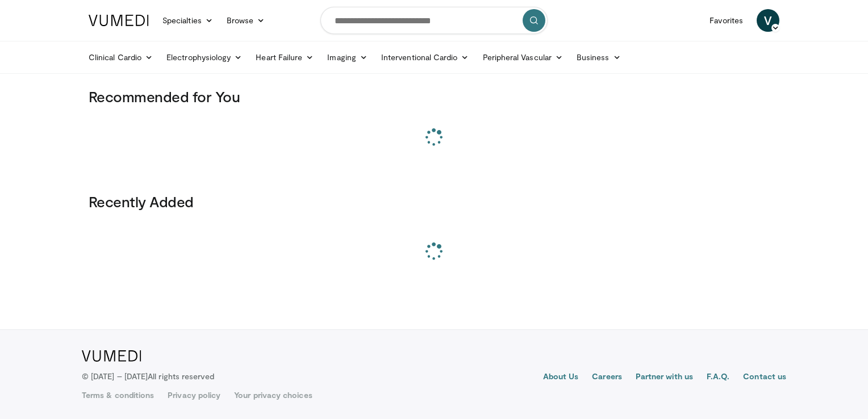 The height and width of the screenshot is (419, 868). Describe the element at coordinates (434, 20) in the screenshot. I see `input: Search topics, interventions` at that location.